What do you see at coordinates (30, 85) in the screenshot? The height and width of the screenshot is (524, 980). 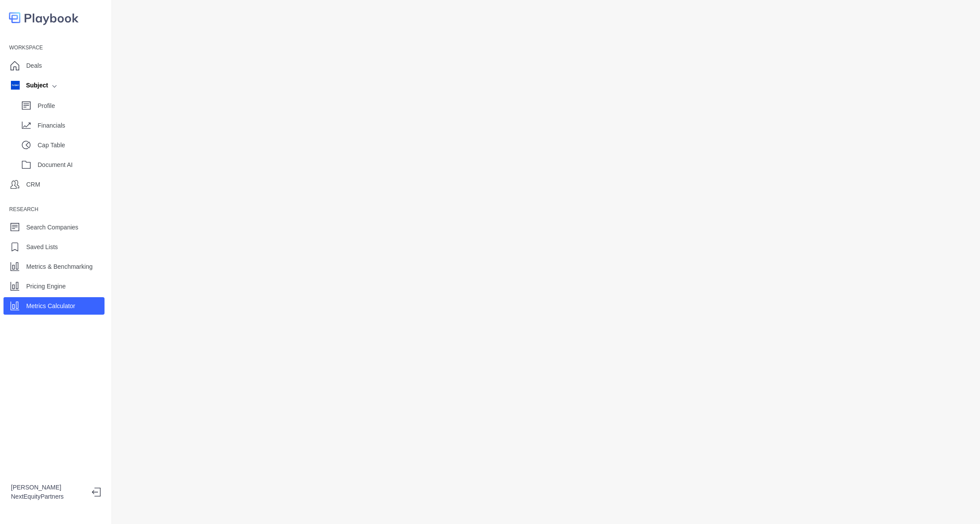 I see `div: Subject` at bounding box center [30, 85].